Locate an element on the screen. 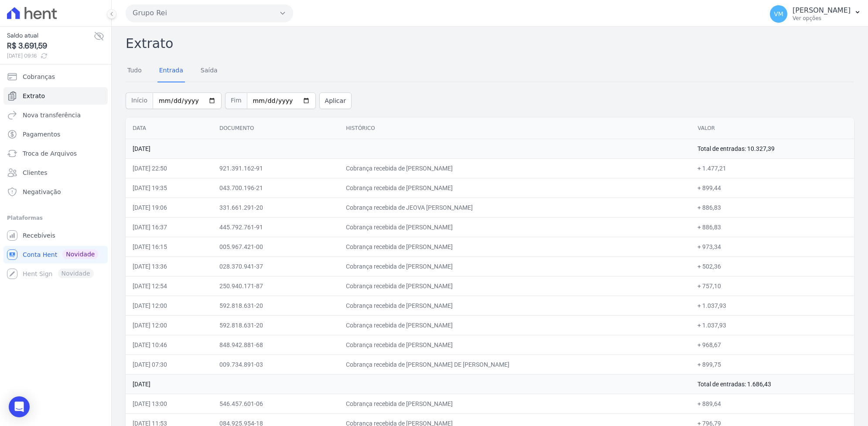 The height and width of the screenshot is (426, 868). span: Novidade is located at coordinates (80, 254).